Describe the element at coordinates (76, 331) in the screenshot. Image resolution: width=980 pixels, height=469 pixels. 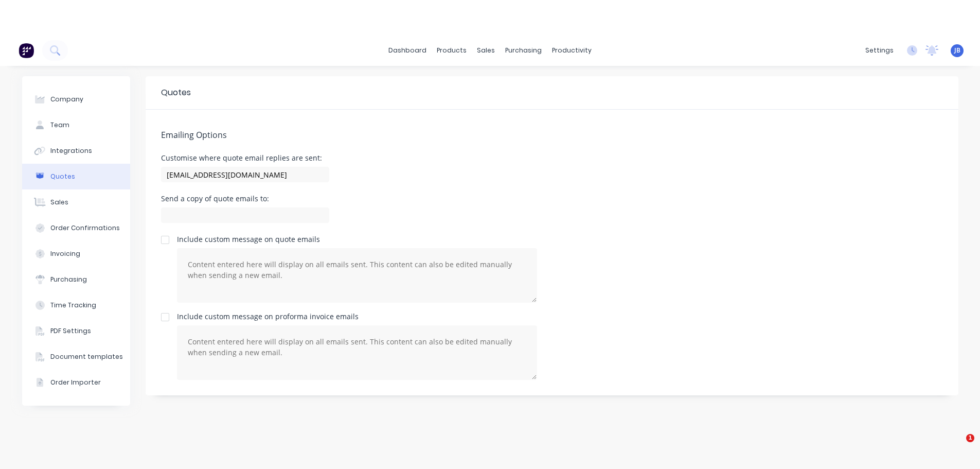
I see `button: PDF Settings` at that location.